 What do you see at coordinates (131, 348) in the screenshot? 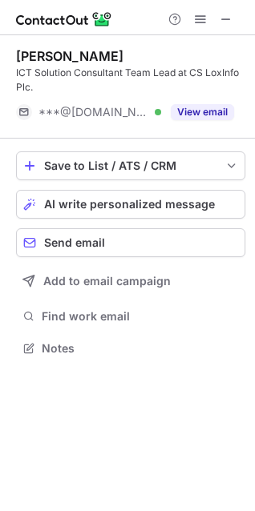
I see `button: Notes` at bounding box center [131, 348].